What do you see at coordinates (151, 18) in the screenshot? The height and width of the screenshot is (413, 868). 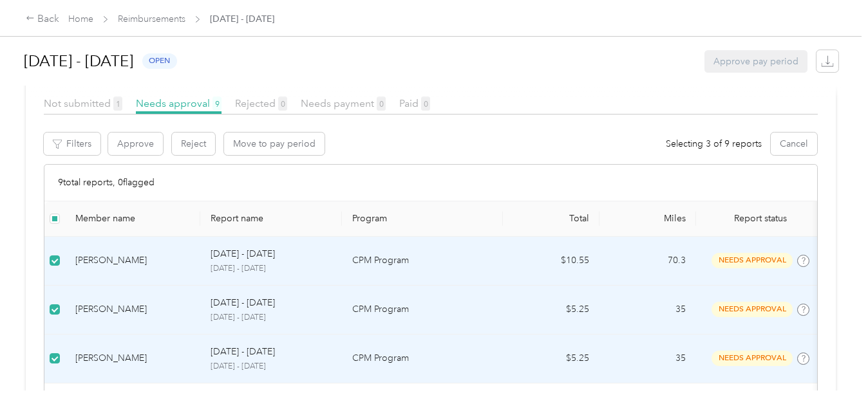 I see `a: Reimbursements` at bounding box center [151, 18].